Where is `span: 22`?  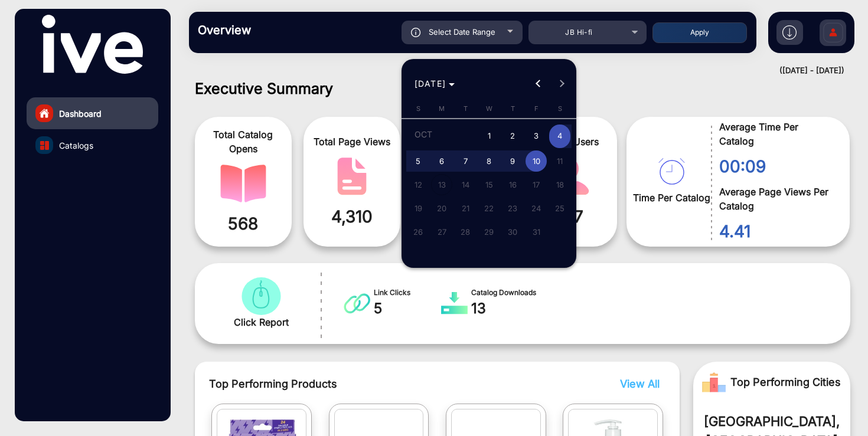
span: 22 is located at coordinates (489, 208).